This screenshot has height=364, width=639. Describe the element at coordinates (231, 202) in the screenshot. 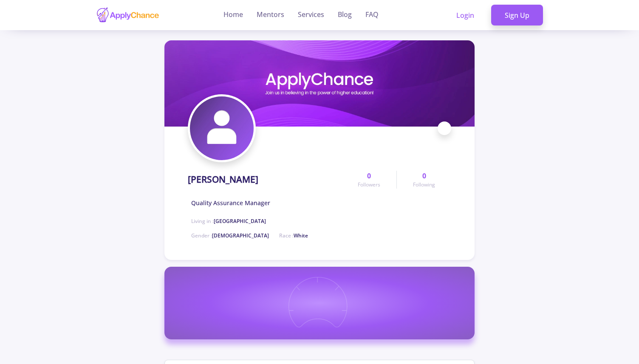

I see `span: Quality Assurance Manager` at that location.